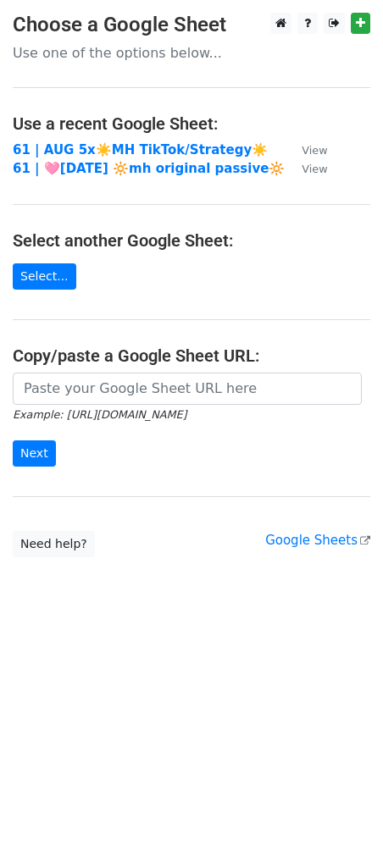 Image resolution: width=383 pixels, height=868 pixels. What do you see at coordinates (187, 388) in the screenshot?
I see `input: Paste your Google Sheet URL here` at bounding box center [187, 388].